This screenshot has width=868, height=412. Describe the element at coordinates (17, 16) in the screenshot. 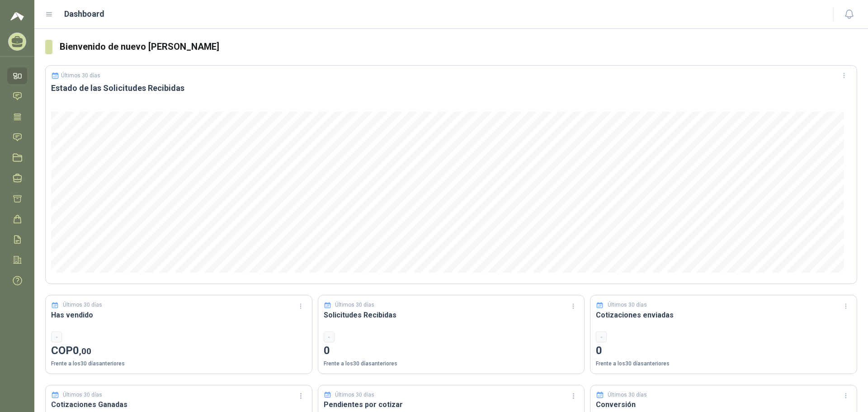

I see `img: Logo peakr` at that location.